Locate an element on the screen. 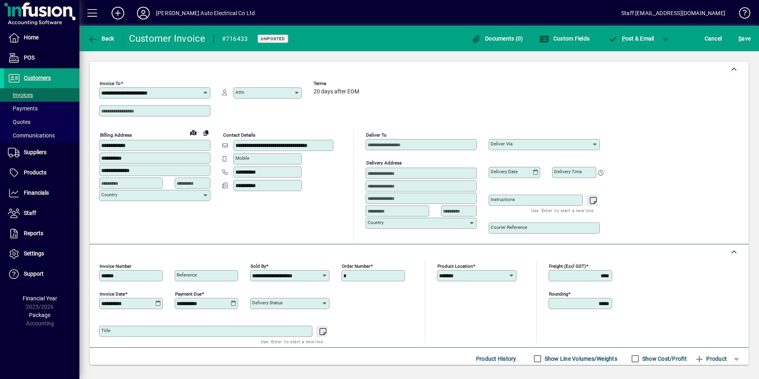 The height and width of the screenshot is (379, 759). mat-label: Invoice number is located at coordinates (115, 266).